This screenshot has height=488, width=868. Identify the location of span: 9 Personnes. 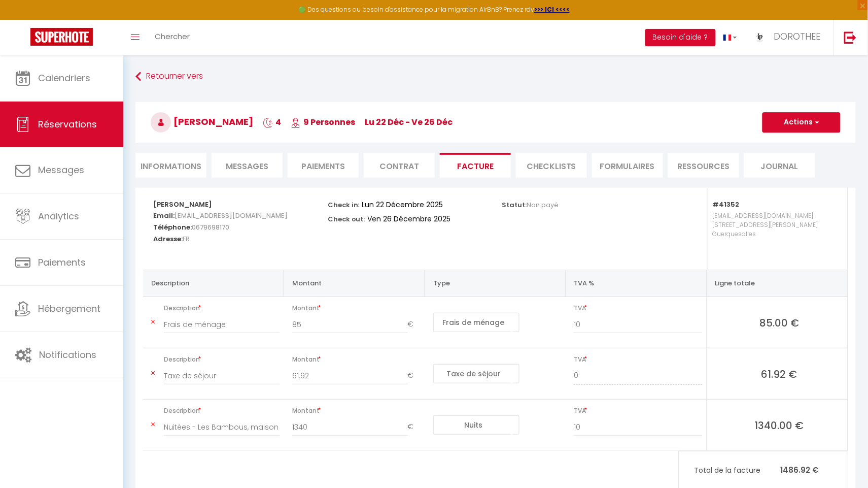
(322, 122).